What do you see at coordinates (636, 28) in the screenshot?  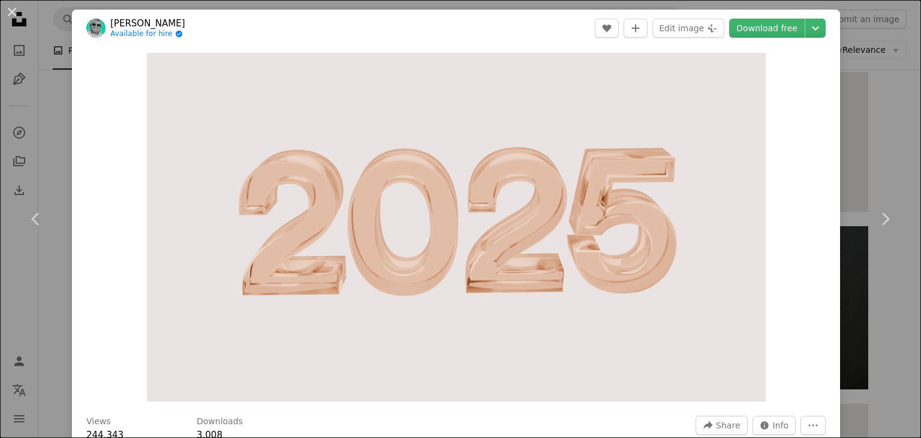 I see `button: Add to Collection` at bounding box center [636, 28].